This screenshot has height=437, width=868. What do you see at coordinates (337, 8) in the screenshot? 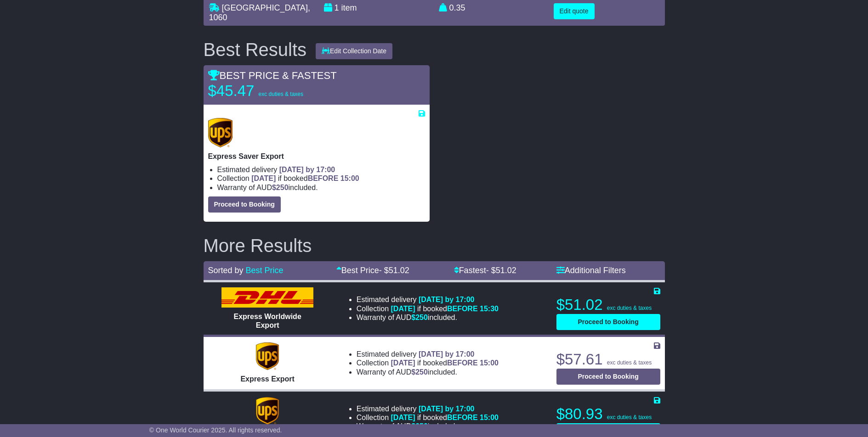
I see `span: 1` at bounding box center [337, 8].